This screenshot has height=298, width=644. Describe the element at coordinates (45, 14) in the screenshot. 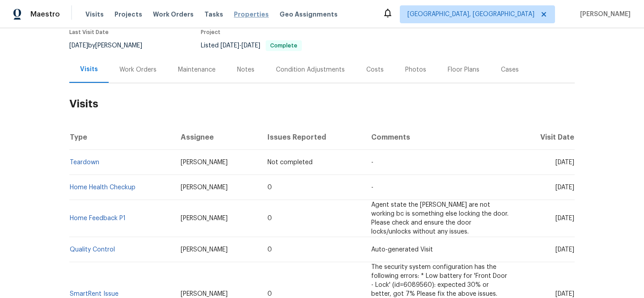

I see `span: Maestro` at that location.